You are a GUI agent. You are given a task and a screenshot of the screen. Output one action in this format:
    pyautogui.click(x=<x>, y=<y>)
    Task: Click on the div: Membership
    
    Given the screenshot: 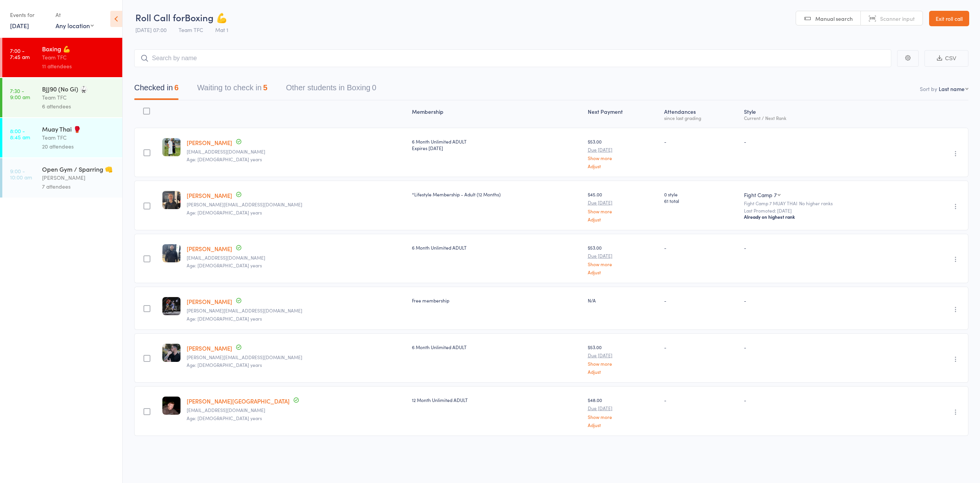 What is the action you would take?
    pyautogui.click(x=497, y=114)
    